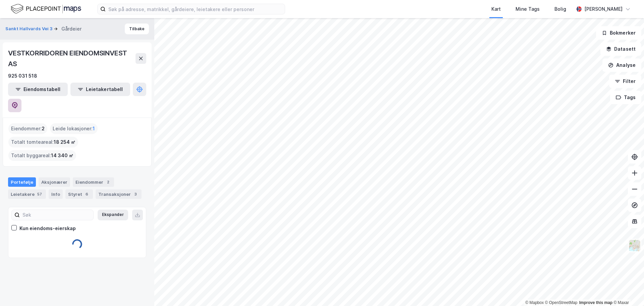 This screenshot has height=306, width=644. Describe the element at coordinates (43, 128) in the screenshot. I see `span: 2` at that location.